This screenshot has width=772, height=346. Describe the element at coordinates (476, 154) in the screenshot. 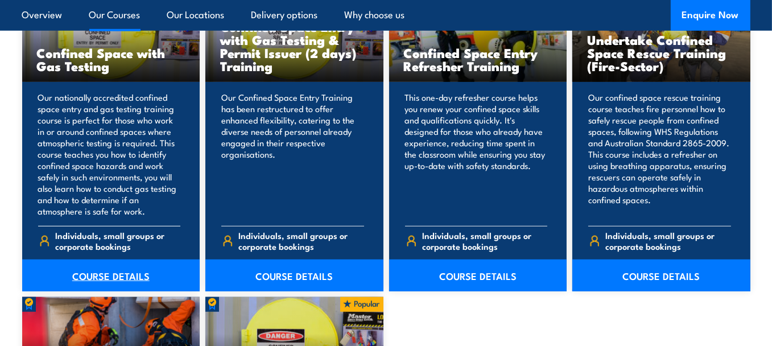

I see `p: This one-day refresher course helps you renew your confined space skills and qualifications quick...` at that location.